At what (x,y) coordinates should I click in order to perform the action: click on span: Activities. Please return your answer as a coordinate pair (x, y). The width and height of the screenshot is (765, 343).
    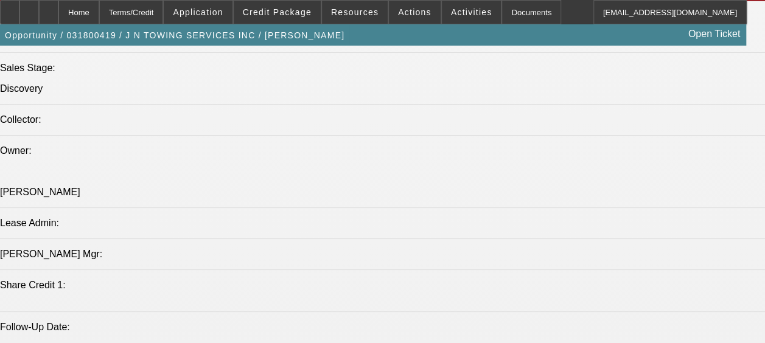
    Looking at the image, I should click on (471, 12).